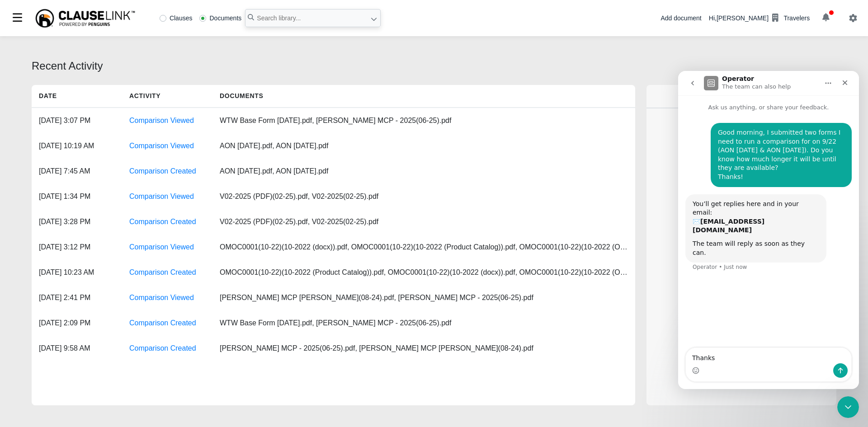 The width and height of the screenshot is (868, 427). What do you see at coordinates (78, 146) in the screenshot?
I see `div: You’ll get replies here and in your email: ✉️` at bounding box center [78, 146].